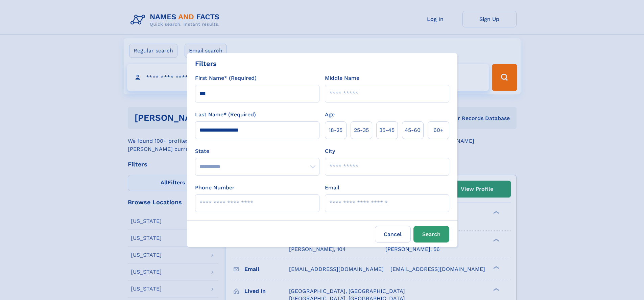 The width and height of the screenshot is (644, 300). What do you see at coordinates (226, 115) in the screenshot?
I see `label: Last Name* (Required)` at bounding box center [226, 115].